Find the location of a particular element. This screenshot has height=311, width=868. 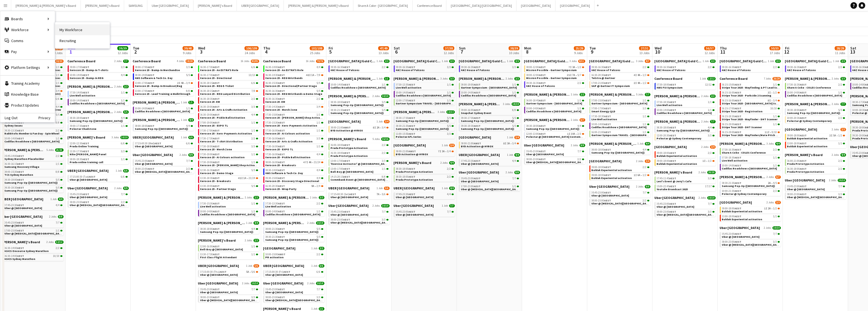

span: 3A is located at coordinates (574, 68).